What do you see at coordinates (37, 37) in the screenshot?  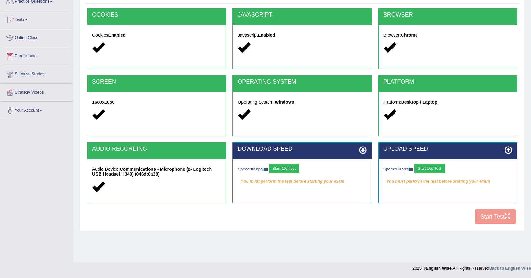 I see `a: Online Class` at bounding box center [37, 37].